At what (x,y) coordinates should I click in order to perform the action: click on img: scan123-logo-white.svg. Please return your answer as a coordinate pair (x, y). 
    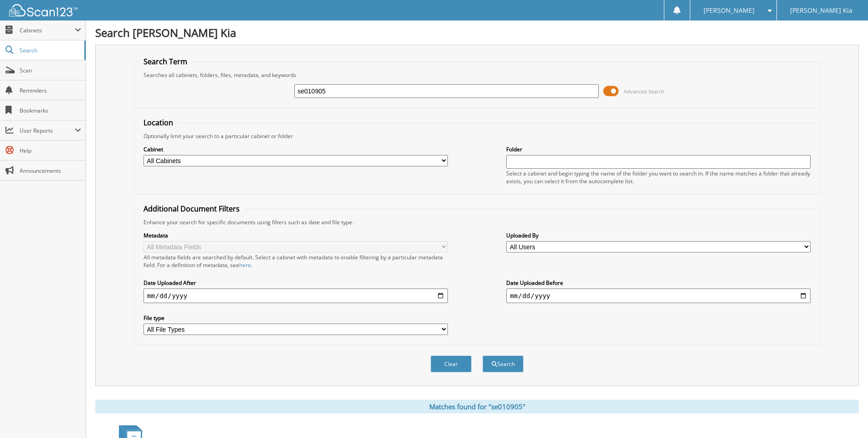
    Looking at the image, I should click on (43, 10).